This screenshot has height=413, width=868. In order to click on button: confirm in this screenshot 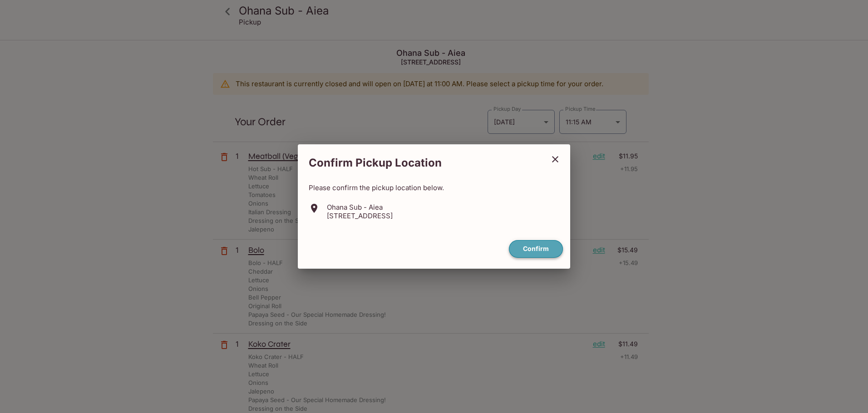, I will do `click(535, 249)`.